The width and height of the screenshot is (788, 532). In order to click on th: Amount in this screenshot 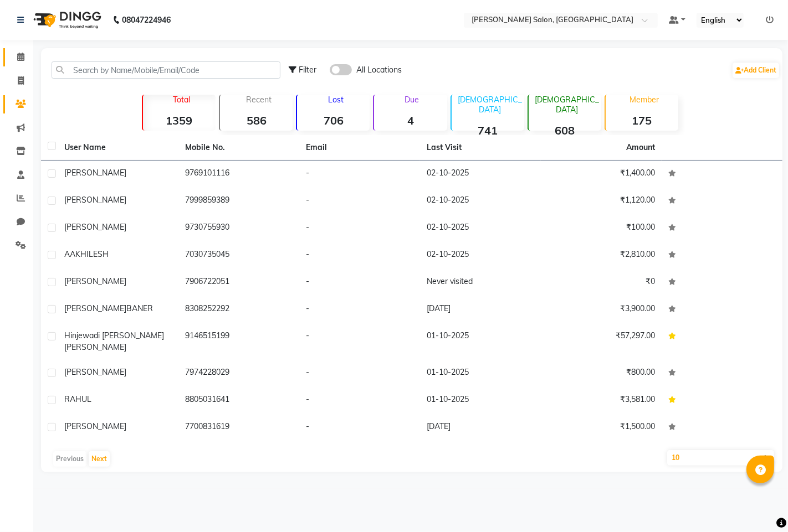, I will do `click(641, 147)`.